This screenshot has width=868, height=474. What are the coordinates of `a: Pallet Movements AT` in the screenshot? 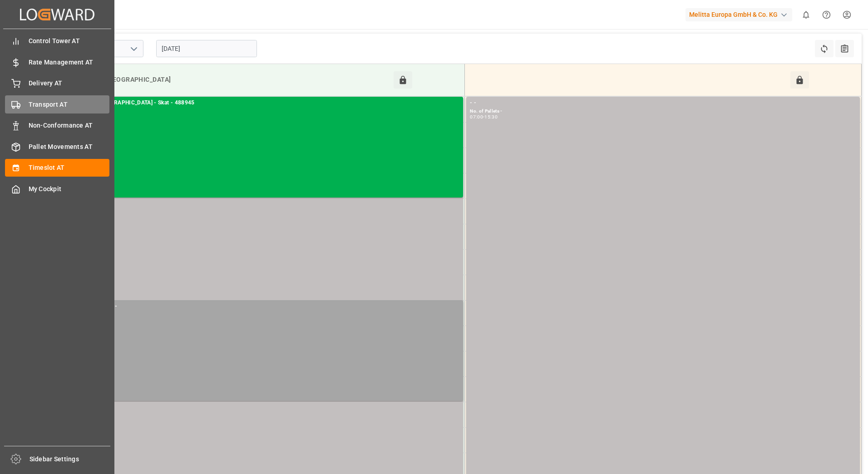 It's located at (57, 146).